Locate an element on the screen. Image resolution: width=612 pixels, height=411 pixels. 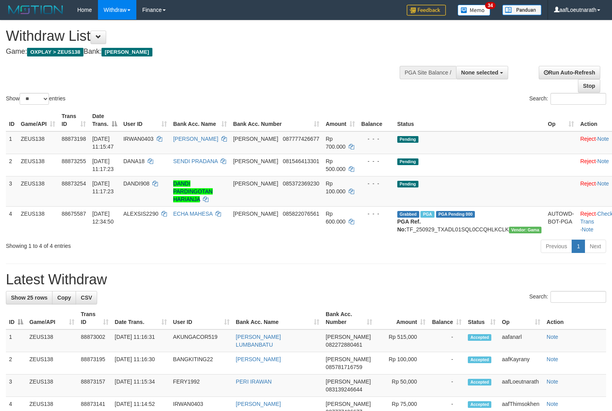
th: ID is located at coordinates (12, 120).